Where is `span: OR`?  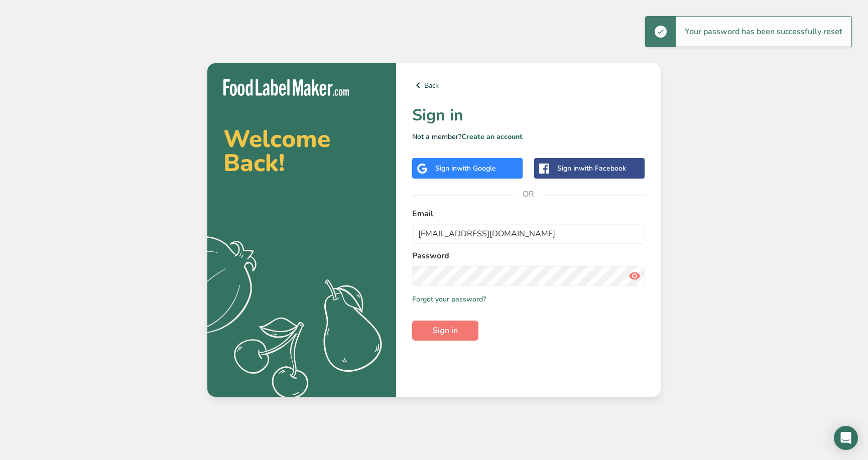
span: OR is located at coordinates (529, 194).